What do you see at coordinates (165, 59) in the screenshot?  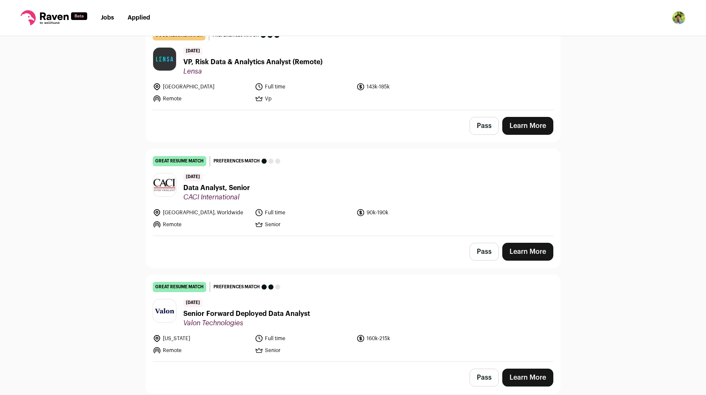 I see `img: 8d08e16ecb23c65d7467e12df9d67b856d40de98b86f5fd09d336ce7dcfa9871.jpg` at bounding box center [165, 59].